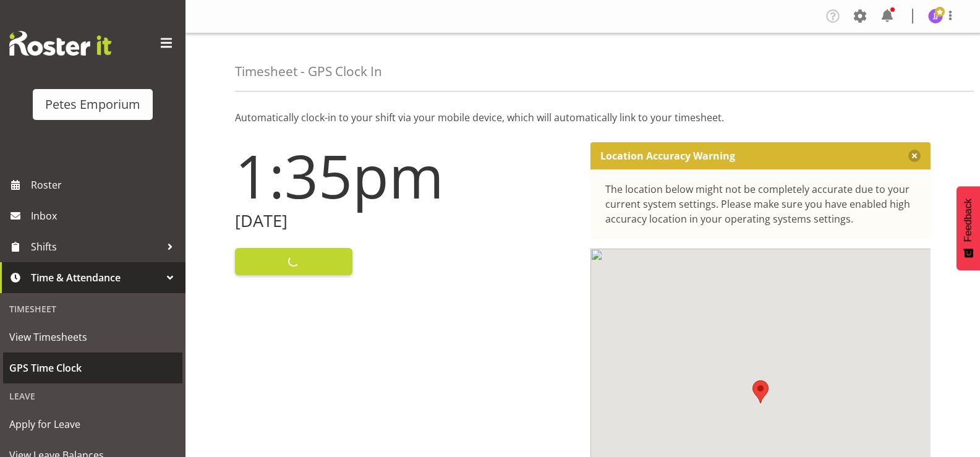 The image size is (980, 457). What do you see at coordinates (93, 337) in the screenshot?
I see `a: View Timesheets` at bounding box center [93, 337].